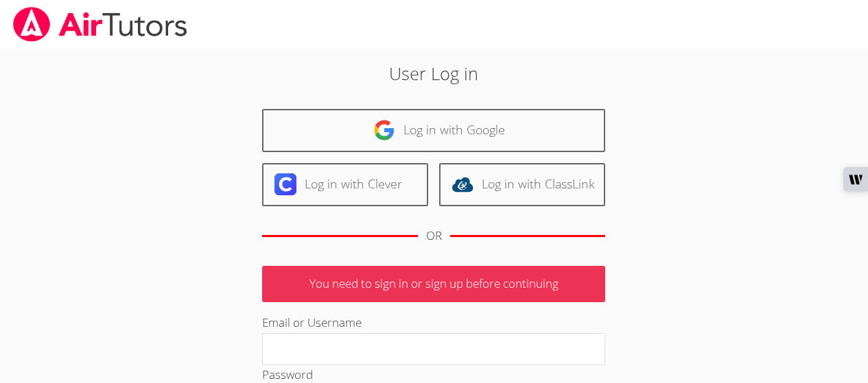 This screenshot has height=383, width=868. I want to click on h2: User Log in, so click(433, 74).